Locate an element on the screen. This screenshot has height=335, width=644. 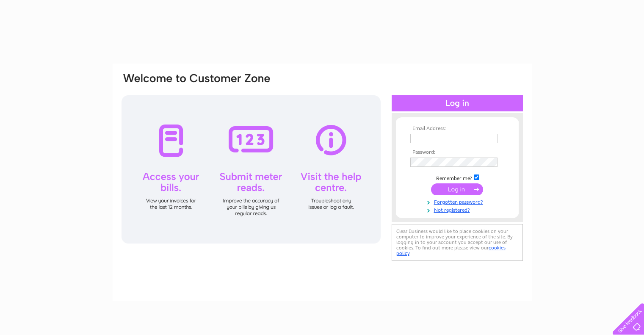
input: Submit is located at coordinates (457, 190).